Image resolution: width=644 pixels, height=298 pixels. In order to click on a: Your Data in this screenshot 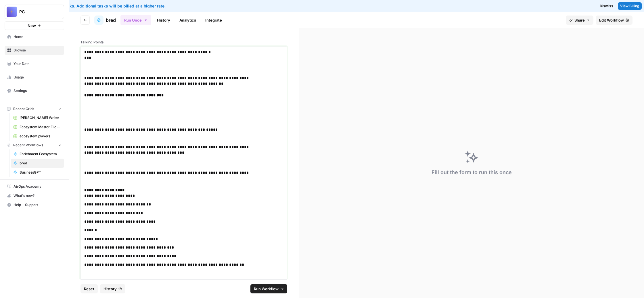, I will do `click(34, 64)`.